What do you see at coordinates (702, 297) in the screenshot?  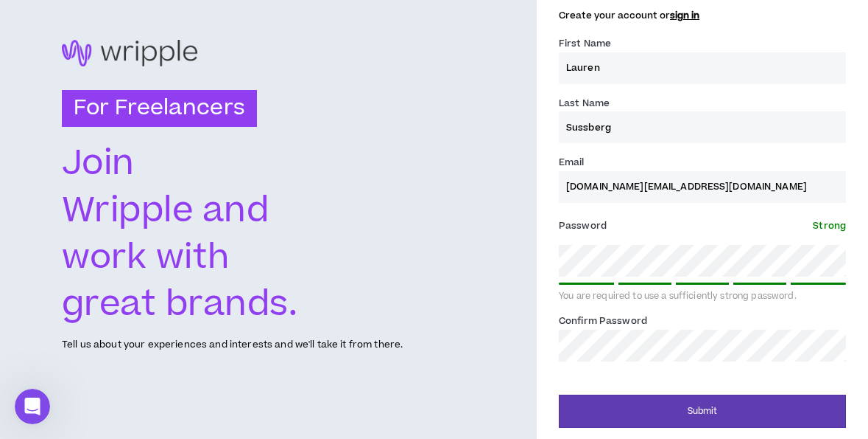 I see `div: You are required to use a sufficiently strong password.` at bounding box center [702, 297].